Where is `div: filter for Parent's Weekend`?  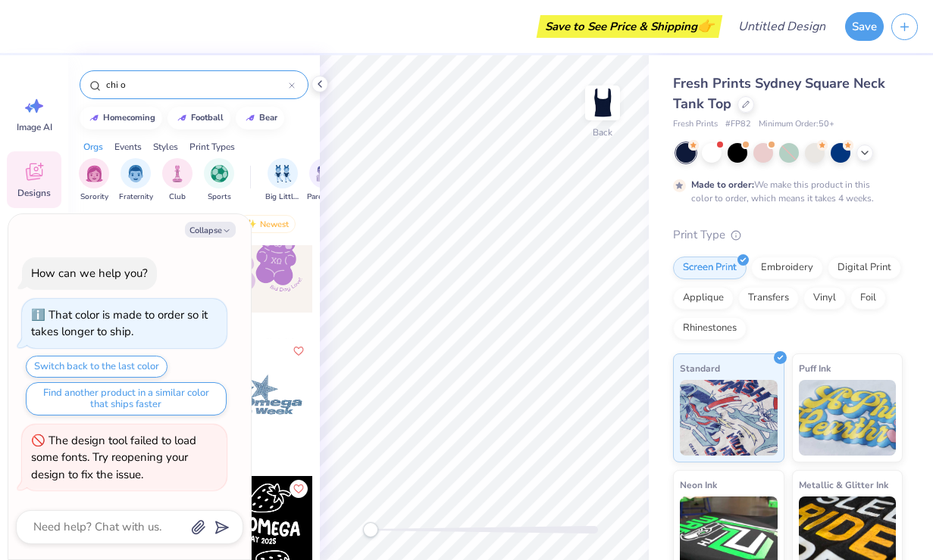
div: filter for Parent's Weekend is located at coordinates (324, 180).